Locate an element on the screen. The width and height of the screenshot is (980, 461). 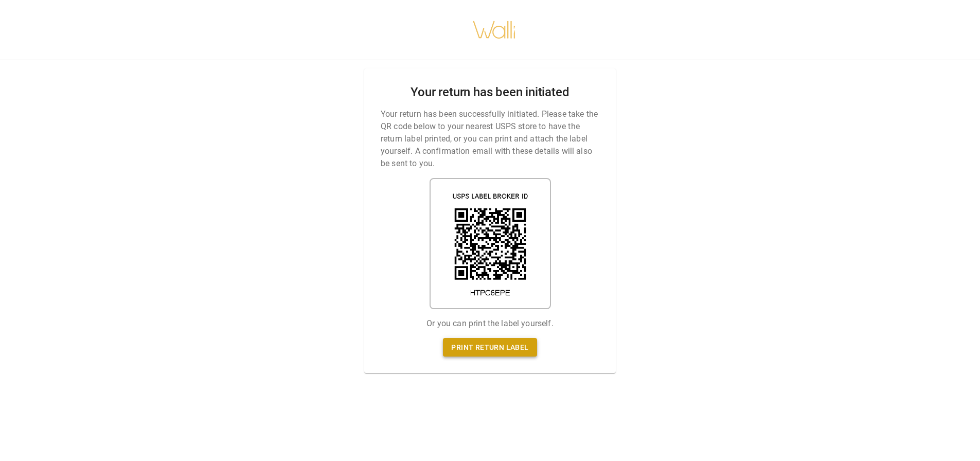
a: Print return label is located at coordinates (490, 347).